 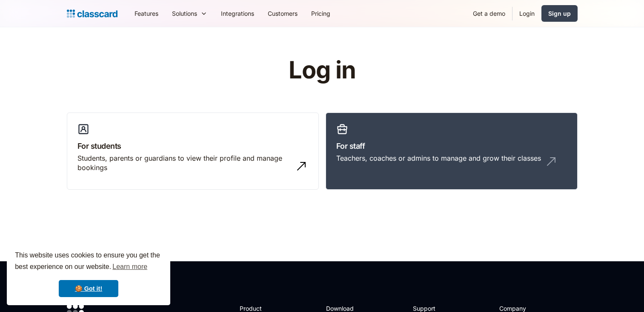 I want to click on div: Teachers, coaches or admins to manage and grow their classes, so click(x=439, y=158).